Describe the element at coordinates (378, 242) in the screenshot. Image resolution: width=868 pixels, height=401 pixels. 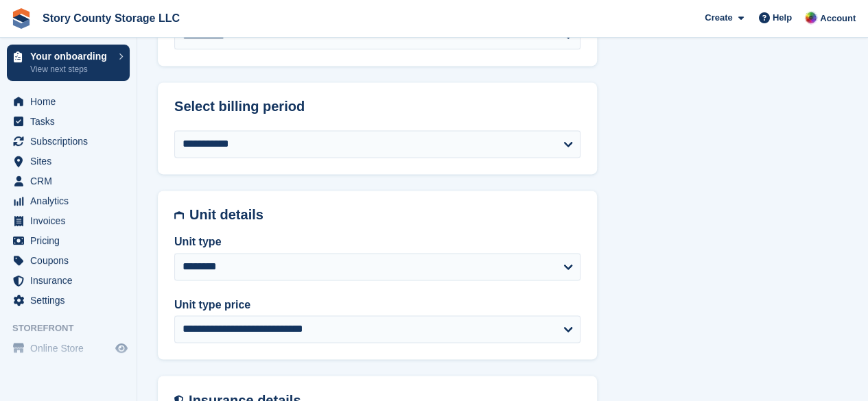
I see `label: Unit type` at that location.